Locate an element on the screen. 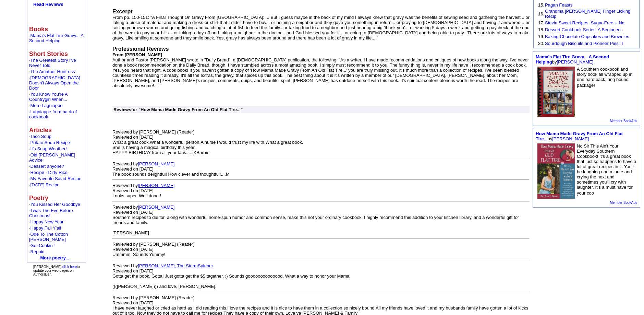 This screenshot has height=315, width=644. a: Lagniappe from back of cookbook is located at coordinates (53, 114).